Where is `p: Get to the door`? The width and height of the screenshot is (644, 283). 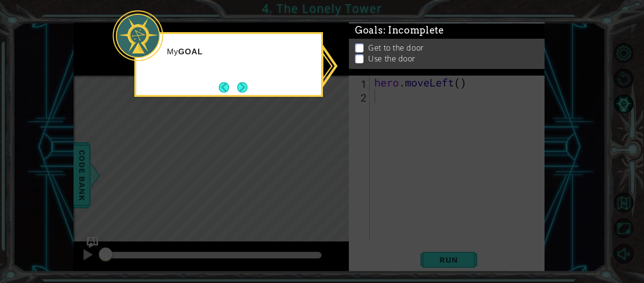 p: Get to the door is located at coordinates (396, 49).